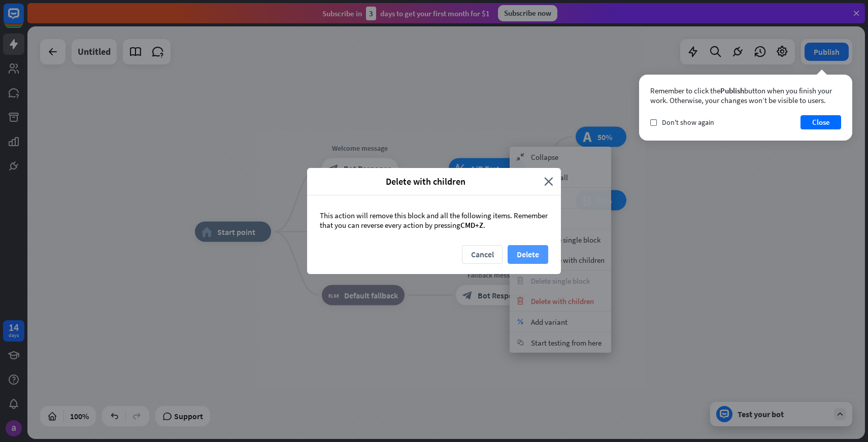 The width and height of the screenshot is (868, 442). What do you see at coordinates (732, 90) in the screenshot?
I see `span: Publish` at bounding box center [732, 90].